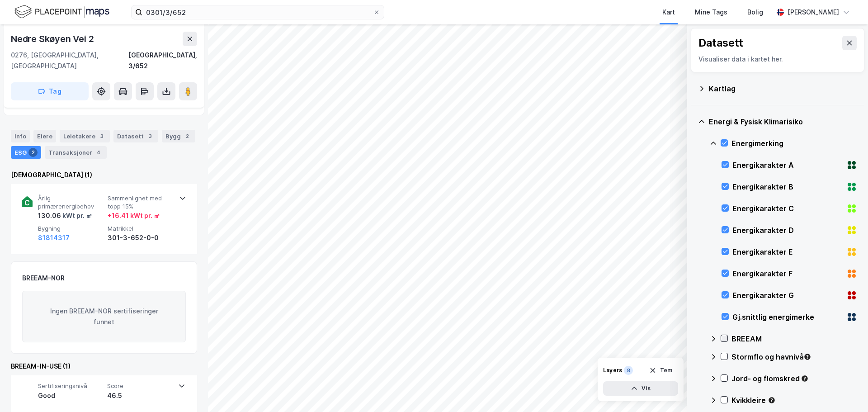 The width and height of the screenshot is (868, 412). What do you see at coordinates (104, 366) in the screenshot?
I see `div: BREEAM-IN-USE (1)` at bounding box center [104, 366].